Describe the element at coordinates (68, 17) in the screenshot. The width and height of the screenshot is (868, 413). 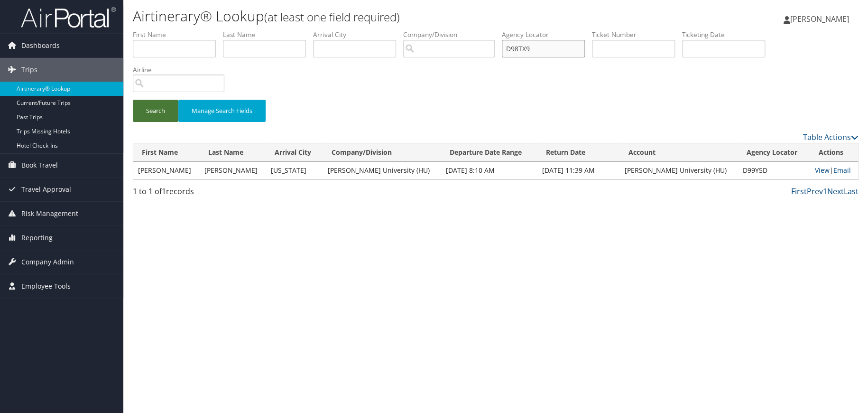
I see `img: airportal-logo.png` at that location.